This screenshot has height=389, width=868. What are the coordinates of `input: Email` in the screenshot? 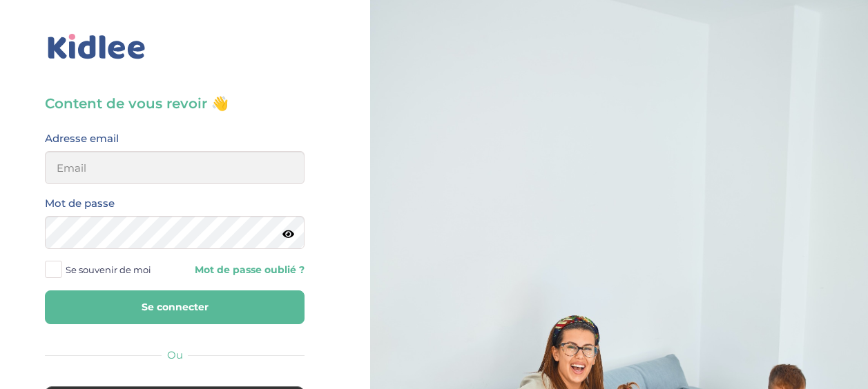 It's located at (175, 167).